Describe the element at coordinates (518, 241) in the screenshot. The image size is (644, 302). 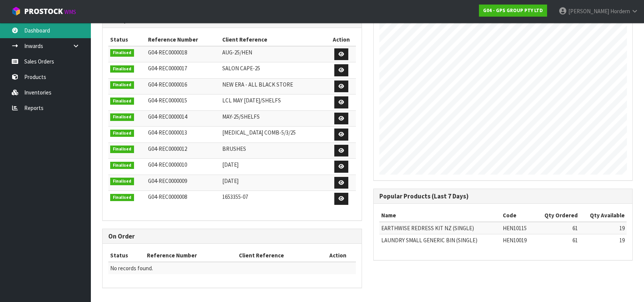
I see `td: HEN10019` at that location.